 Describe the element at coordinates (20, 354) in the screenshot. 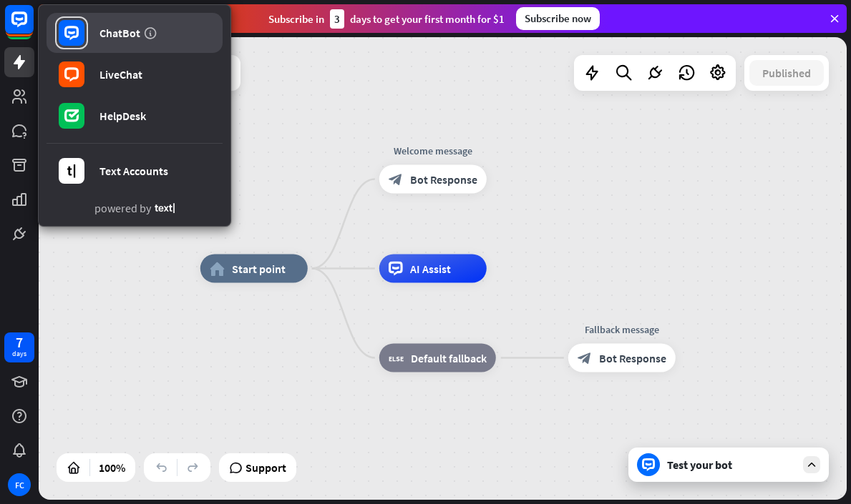

I see `div: days` at that location.